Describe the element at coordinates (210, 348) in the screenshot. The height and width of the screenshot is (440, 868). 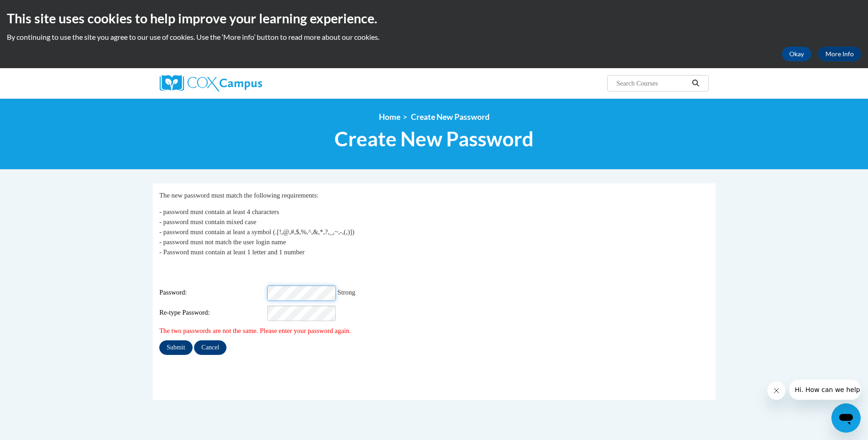
I see `input: Cancel` at that location.